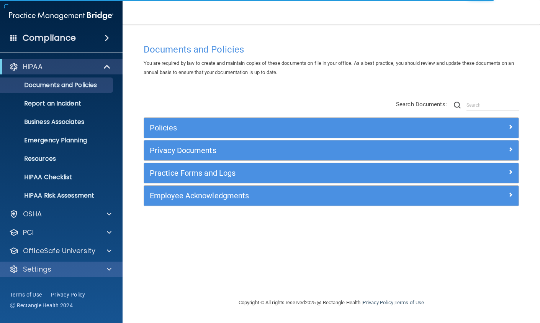 This screenshot has width=540, height=323. Describe the element at coordinates (57, 195) in the screenshot. I see `p: HIPAA Risk Assessment` at that location.